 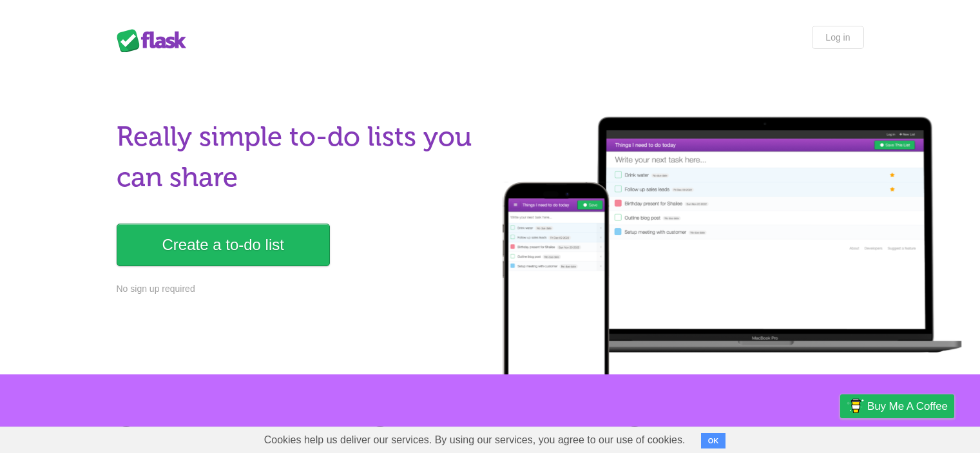 What do you see at coordinates (300, 157) in the screenshot?
I see `h1: Really simple to-do lists you can share` at bounding box center [300, 157].